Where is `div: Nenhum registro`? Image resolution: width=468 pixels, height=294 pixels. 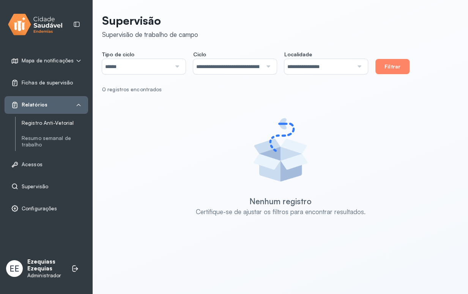 div: Nenhum registro is located at coordinates (281, 201).